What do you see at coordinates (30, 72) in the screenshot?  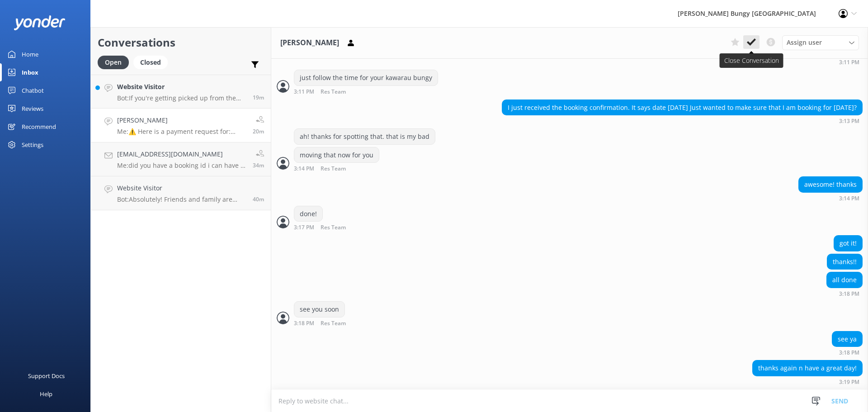 I see `div: Inbox` at bounding box center [30, 72].